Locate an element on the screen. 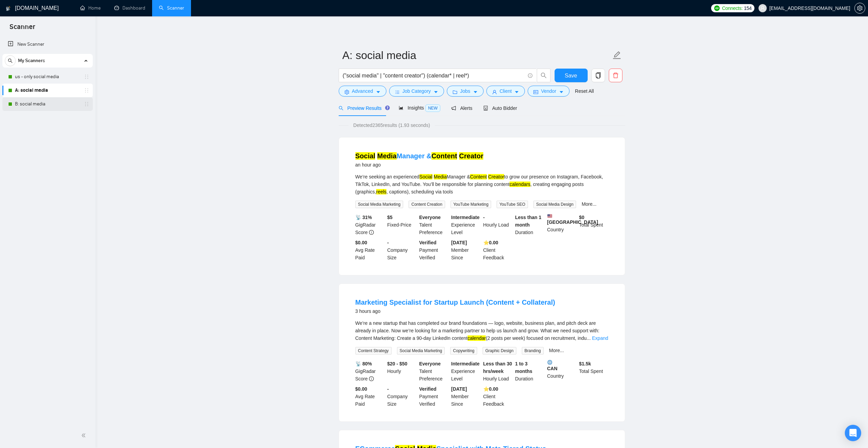 This screenshot has width=868, height=448. span: Branding is located at coordinates (533, 350).